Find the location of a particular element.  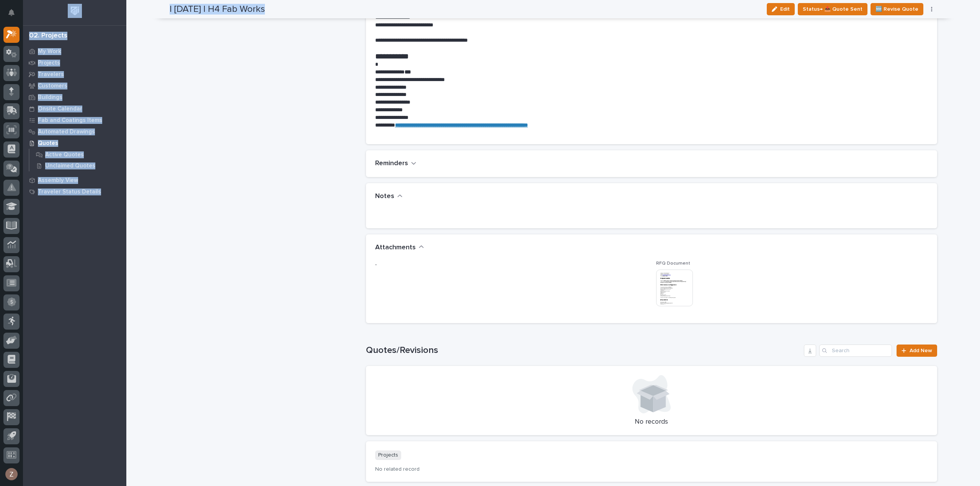

p: Customers is located at coordinates (53, 86).